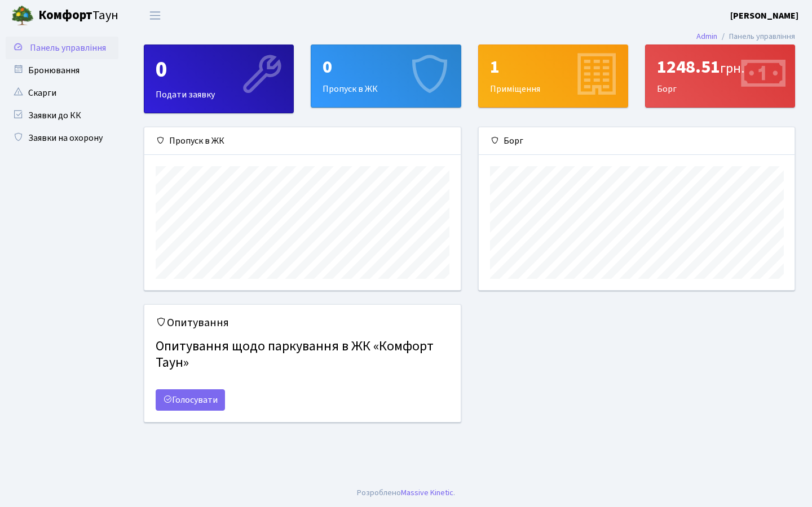 The height and width of the screenshot is (507, 812). I want to click on a: Розроблено, so click(379, 492).